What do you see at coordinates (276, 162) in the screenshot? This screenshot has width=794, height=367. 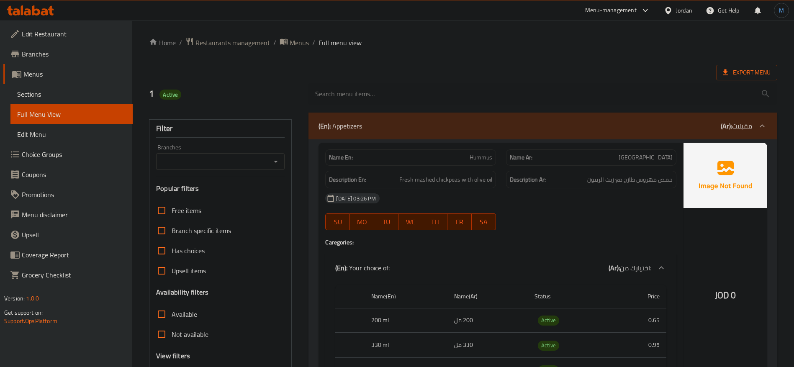 I see `button: Open` at bounding box center [276, 162].